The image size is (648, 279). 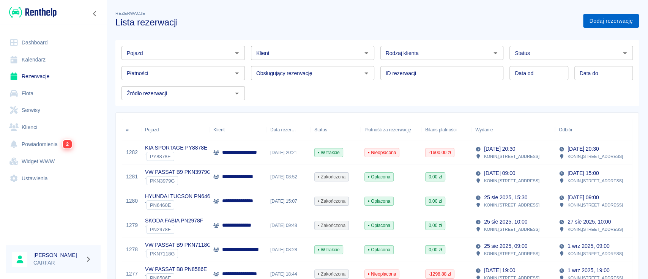 I want to click on p: VW PASSAT B9 PKN7118G, so click(x=178, y=245).